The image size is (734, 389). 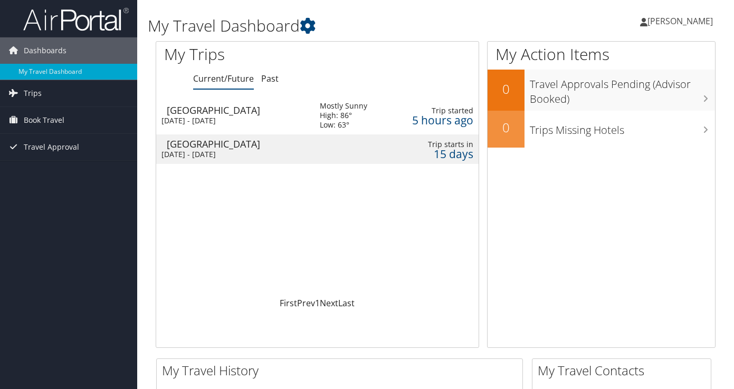 What do you see at coordinates (250, 54) in the screenshot?
I see `h1: My Trips` at bounding box center [250, 54].